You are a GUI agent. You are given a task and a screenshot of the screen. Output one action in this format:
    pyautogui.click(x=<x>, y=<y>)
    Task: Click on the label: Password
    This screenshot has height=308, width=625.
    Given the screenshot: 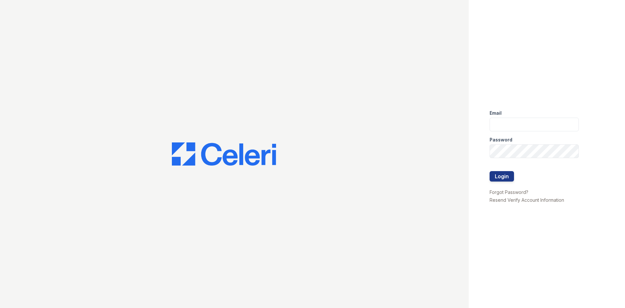 What is the action you would take?
    pyautogui.click(x=501, y=140)
    